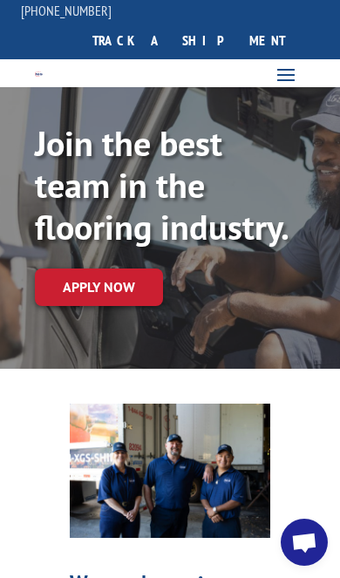  Describe the element at coordinates (162, 185) in the screenshot. I see `strong: Join the best team in the flooring industry.` at that location.